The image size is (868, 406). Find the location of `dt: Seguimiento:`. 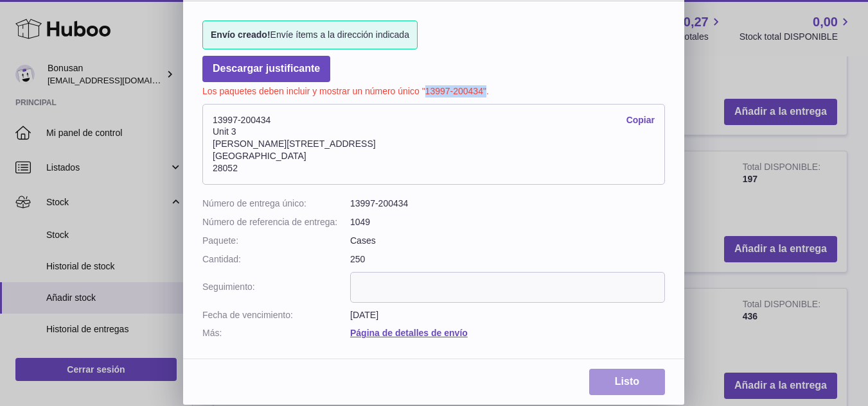

dt: Seguimiento: is located at coordinates (276, 288).